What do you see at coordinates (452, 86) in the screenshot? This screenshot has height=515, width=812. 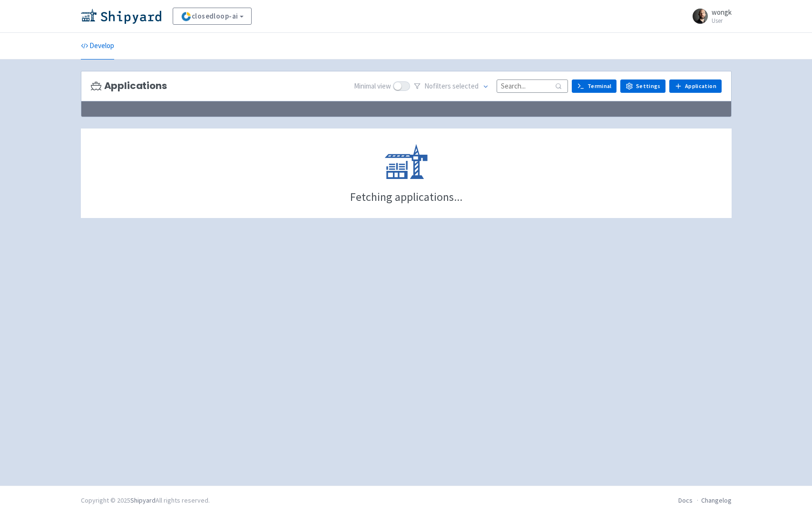 I see `span: No filter s` at bounding box center [452, 86].